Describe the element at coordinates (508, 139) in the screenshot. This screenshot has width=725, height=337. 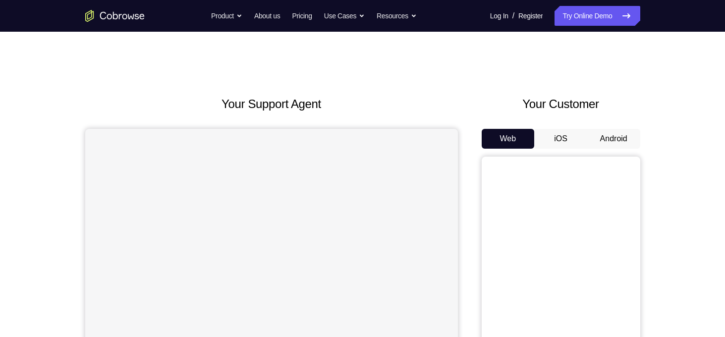
I see `button: Web` at that location.